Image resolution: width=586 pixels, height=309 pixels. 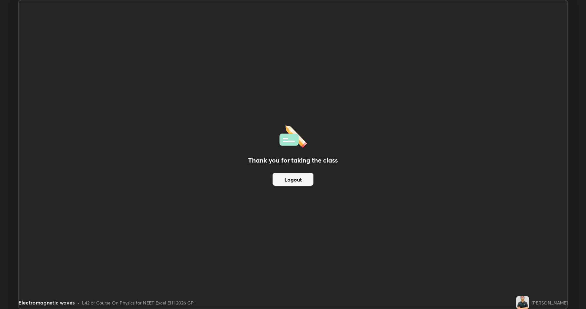 I want to click on img: 37e60c5521b4440f9277884af4c92300.jpg, so click(x=523, y=303).